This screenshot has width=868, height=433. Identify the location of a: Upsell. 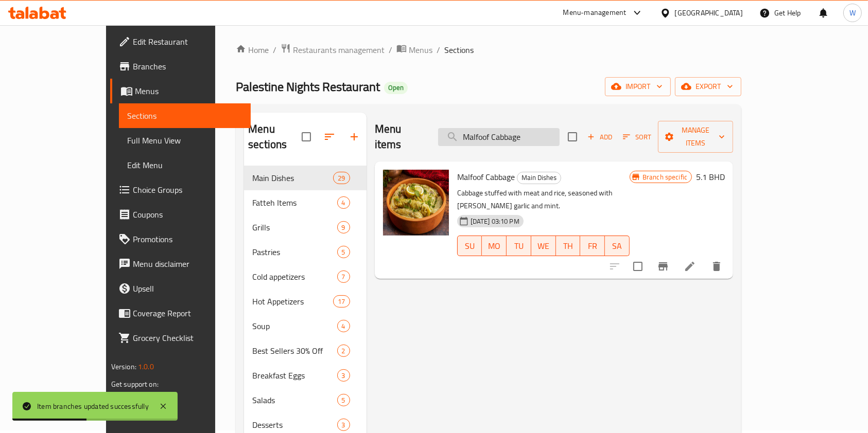
(181, 289).